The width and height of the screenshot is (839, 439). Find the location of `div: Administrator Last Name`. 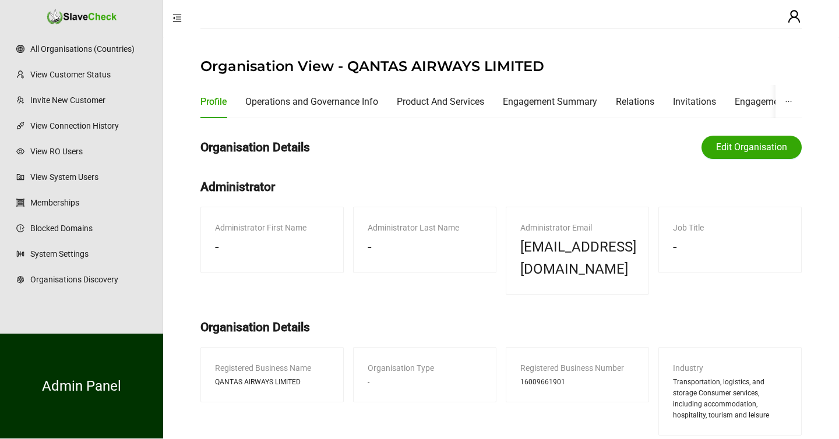

div: Administrator Last Name is located at coordinates (425, 228).